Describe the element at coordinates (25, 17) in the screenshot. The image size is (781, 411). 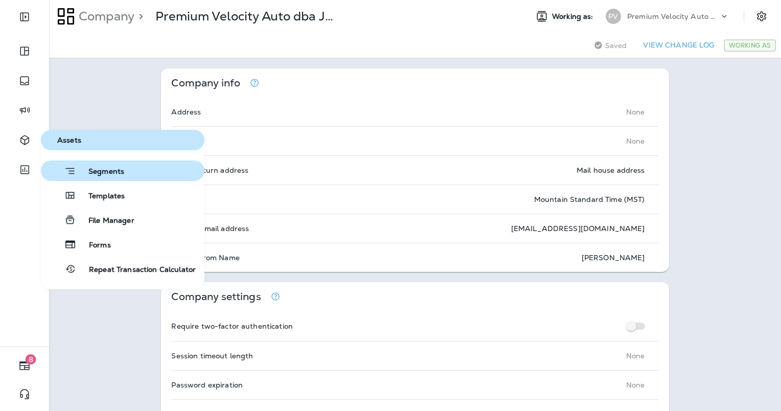
I see `button: Expand Sidebar` at that location.